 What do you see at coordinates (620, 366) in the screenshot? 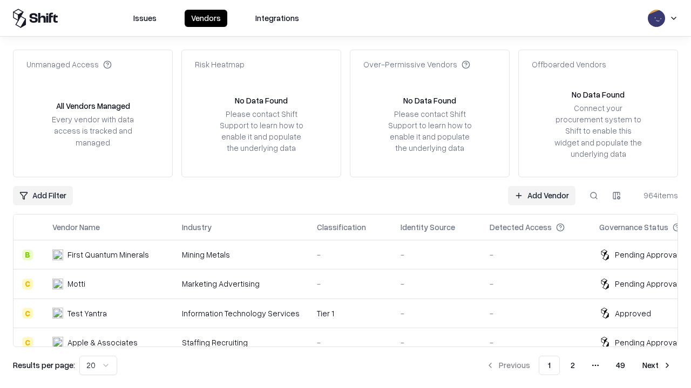
I see `button: 49` at bounding box center [620, 366].